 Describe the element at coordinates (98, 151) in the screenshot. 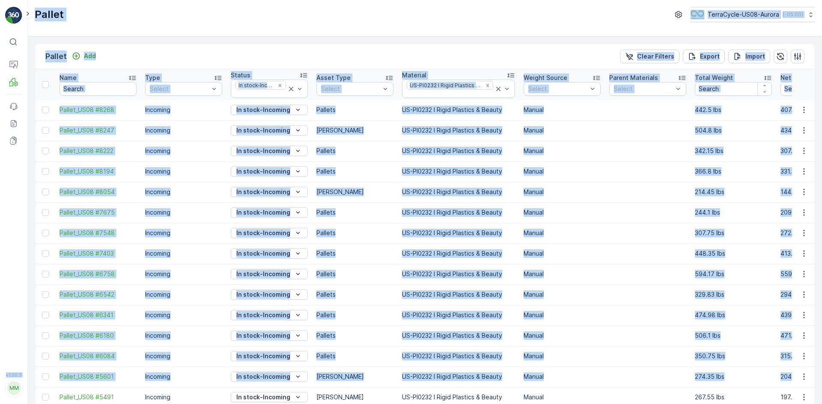

I see `span: Pallet_US08 #8222` at that location.